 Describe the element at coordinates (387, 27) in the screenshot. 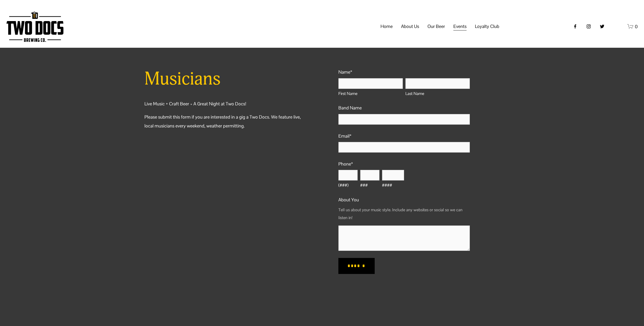

I see `a: Home` at that location.